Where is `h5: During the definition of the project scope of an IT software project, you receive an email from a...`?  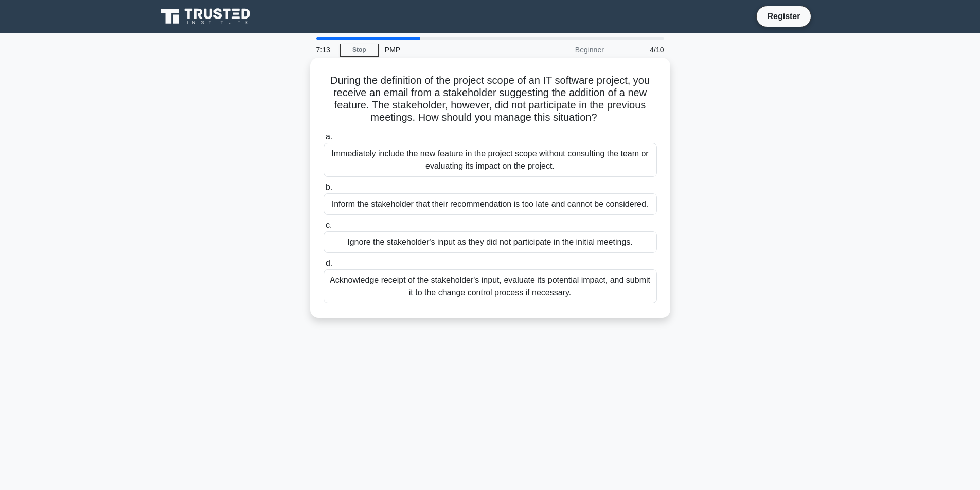
h5: During the definition of the project scope of an IT software project, you receive an email from a... is located at coordinates (490, 99).